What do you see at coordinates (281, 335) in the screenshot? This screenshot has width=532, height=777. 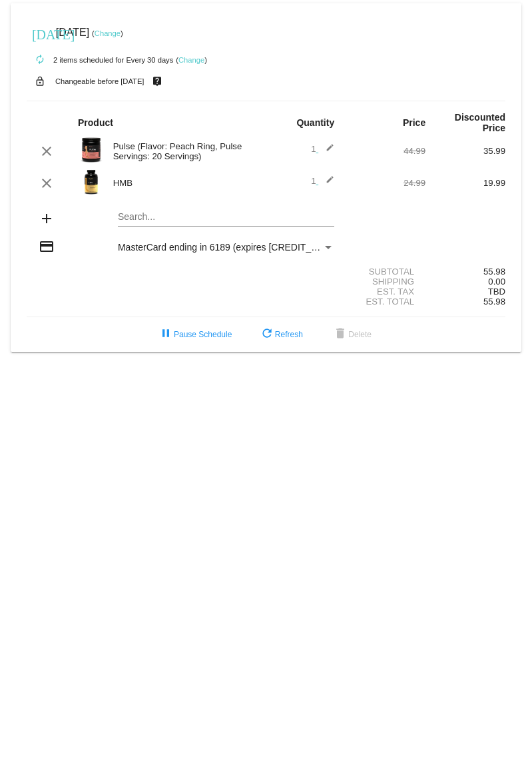 I see `button: Refresh` at bounding box center [281, 335].